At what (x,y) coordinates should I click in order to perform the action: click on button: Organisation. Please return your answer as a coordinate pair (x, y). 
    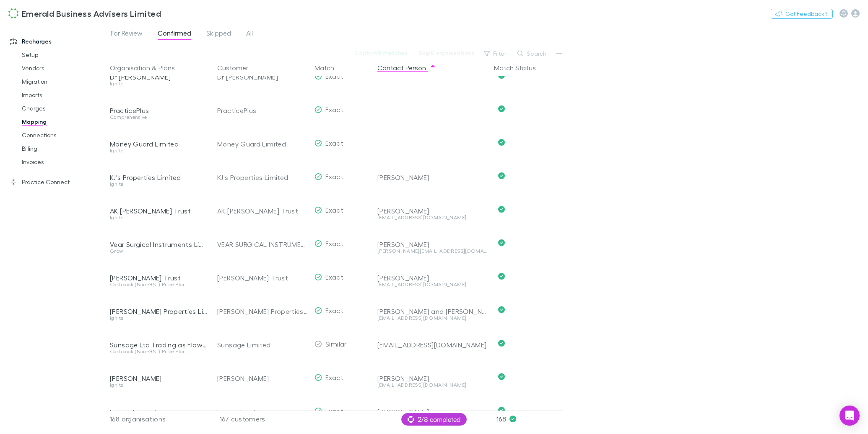
    Looking at the image, I should click on (130, 67).